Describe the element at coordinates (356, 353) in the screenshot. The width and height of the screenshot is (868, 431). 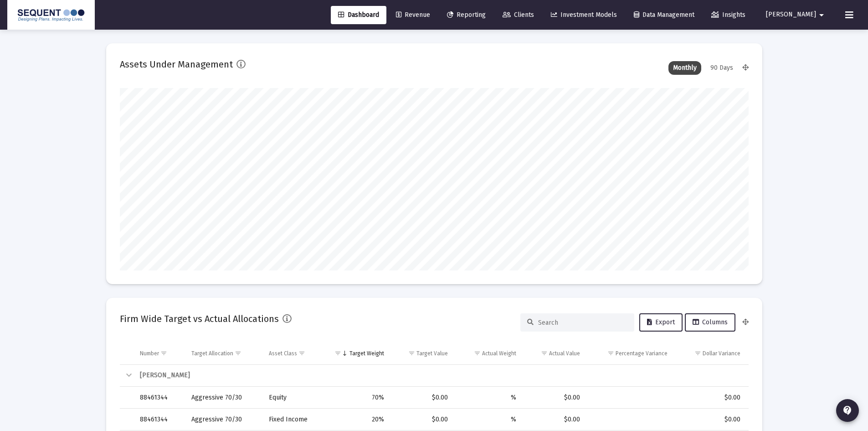
I see `td: Column Target Weight` at that location.